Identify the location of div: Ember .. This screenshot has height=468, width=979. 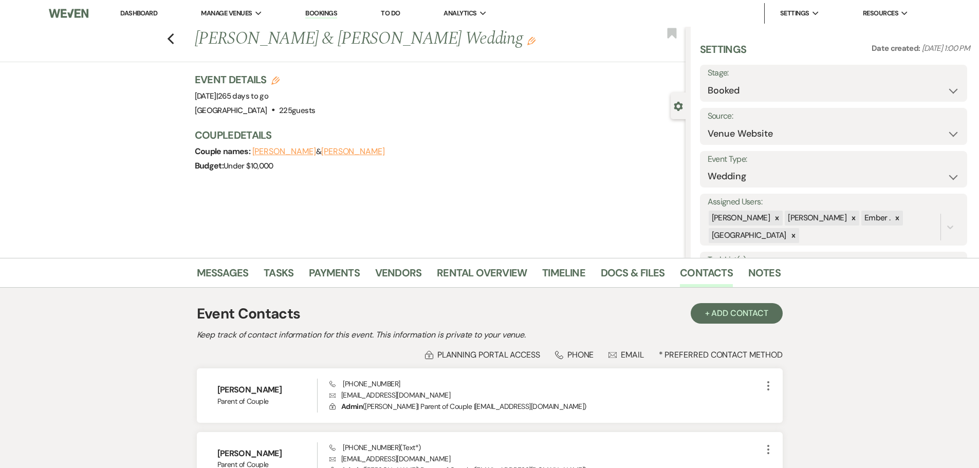
(877, 218).